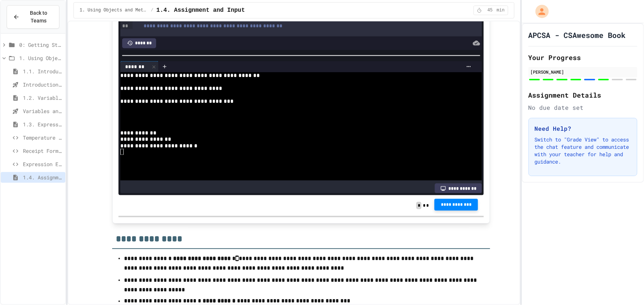 The image size is (644, 305). Describe the element at coordinates (577, 35) in the screenshot. I see `h1: APCSA - CSAwesome Book` at that location.